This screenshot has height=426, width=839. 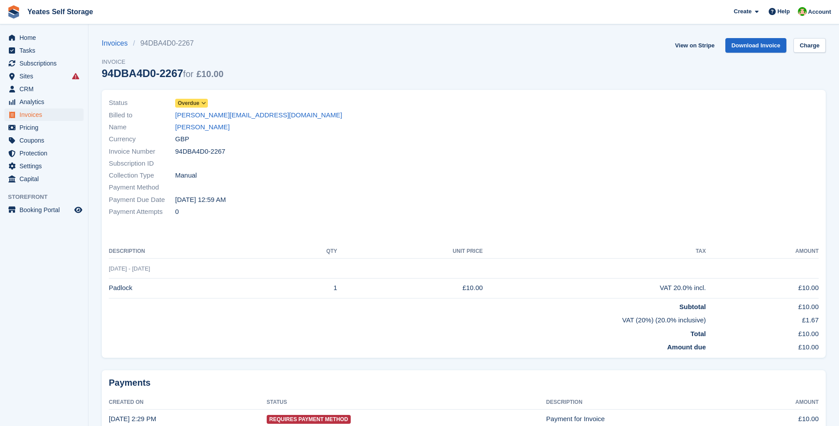 I want to click on a: Yeates Self Storage, so click(x=60, y=12).